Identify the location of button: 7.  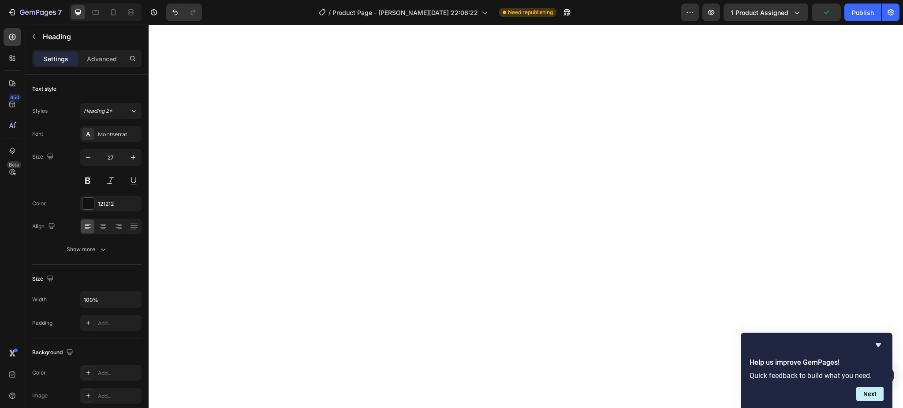
(34, 12).